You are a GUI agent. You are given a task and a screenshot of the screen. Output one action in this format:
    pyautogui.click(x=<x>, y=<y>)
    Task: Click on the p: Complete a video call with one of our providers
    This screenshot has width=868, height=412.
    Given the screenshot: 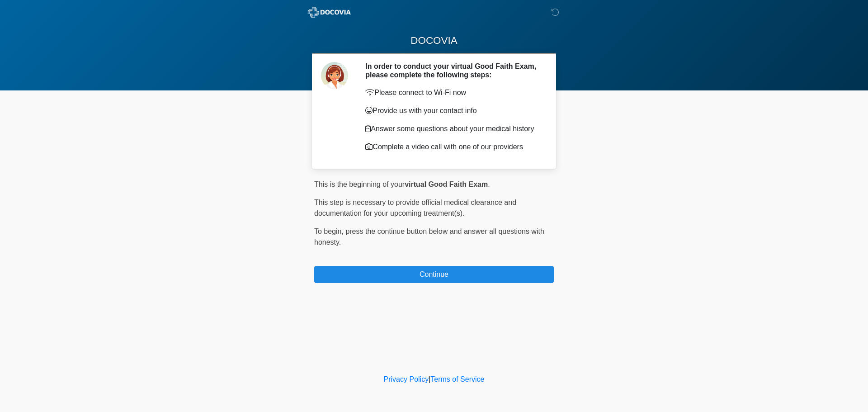 What is the action you would take?
    pyautogui.click(x=452, y=147)
    